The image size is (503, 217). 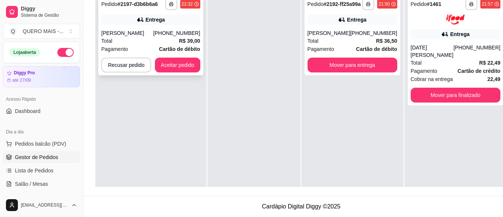 I want to click on span: Q, so click(x=13, y=31).